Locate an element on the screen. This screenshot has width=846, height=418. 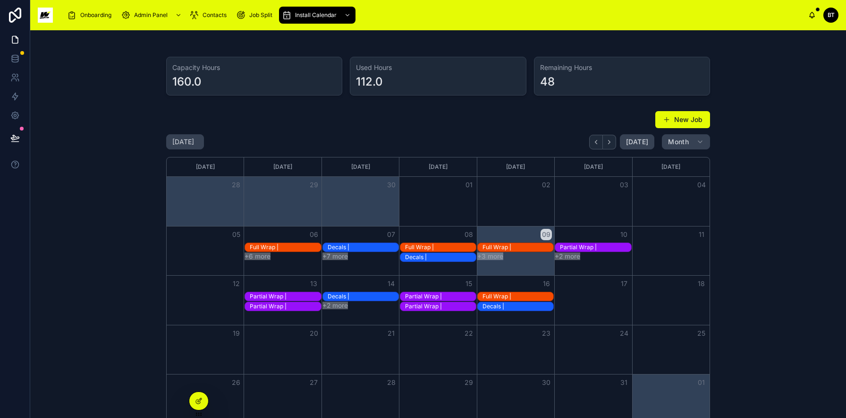
button: 19 is located at coordinates (236, 333).